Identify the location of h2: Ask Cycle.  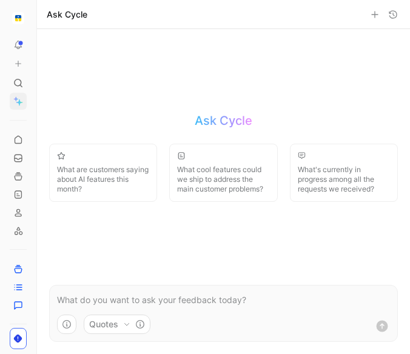
(223, 121).